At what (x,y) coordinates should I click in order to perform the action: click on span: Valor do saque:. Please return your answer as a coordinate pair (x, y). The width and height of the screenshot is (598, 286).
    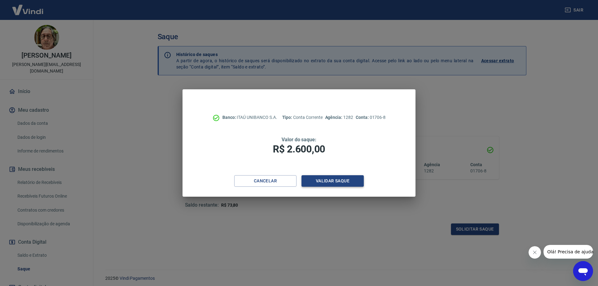
    Looking at the image, I should click on (299, 139).